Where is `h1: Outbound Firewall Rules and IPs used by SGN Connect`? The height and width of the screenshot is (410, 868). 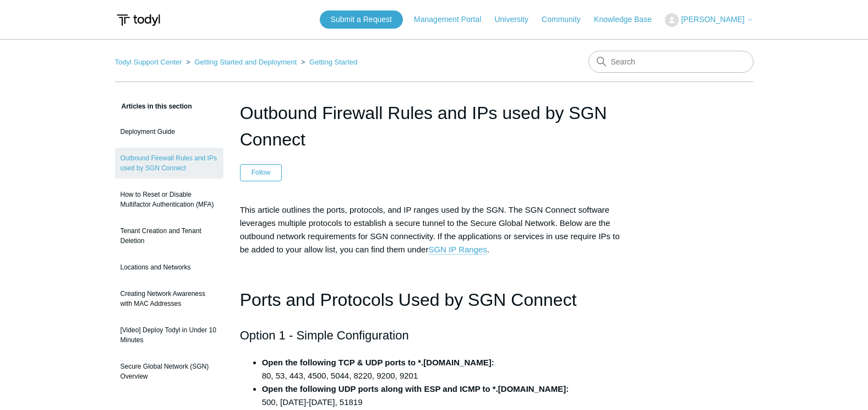
h1: Outbound Firewall Rules and IPs used by SGN Connect is located at coordinates (434, 126).